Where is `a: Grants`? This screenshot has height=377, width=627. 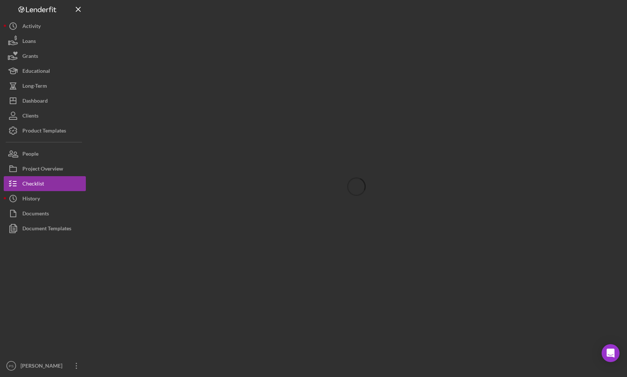 a: Grants is located at coordinates (45, 56).